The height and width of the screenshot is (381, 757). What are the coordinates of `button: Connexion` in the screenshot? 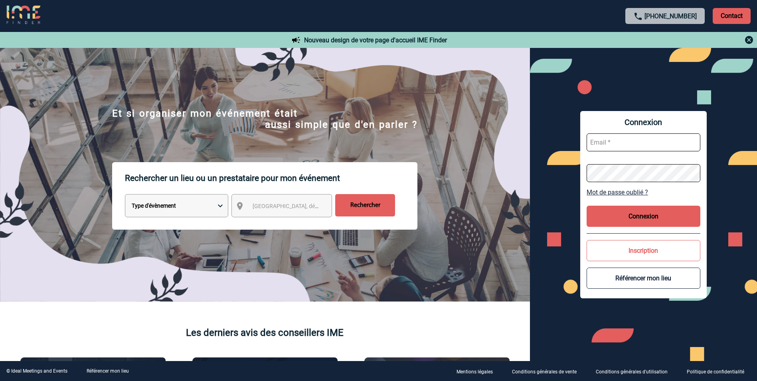 It's located at (643, 216).